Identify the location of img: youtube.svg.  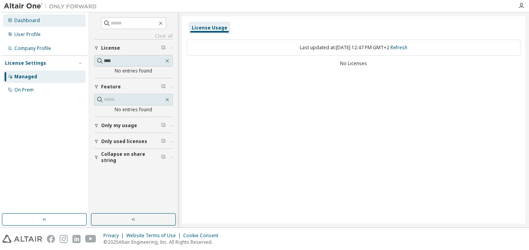
(91, 239).